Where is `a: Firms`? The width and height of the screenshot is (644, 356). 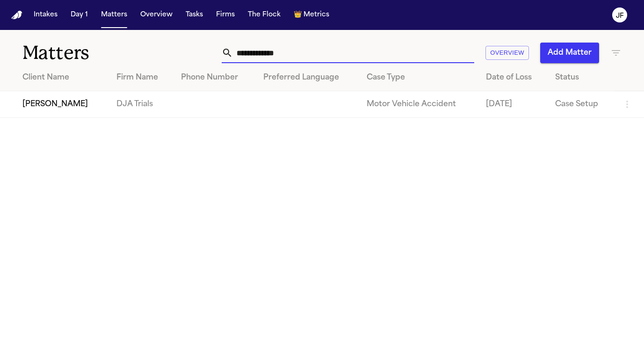 a: Firms is located at coordinates (226, 15).